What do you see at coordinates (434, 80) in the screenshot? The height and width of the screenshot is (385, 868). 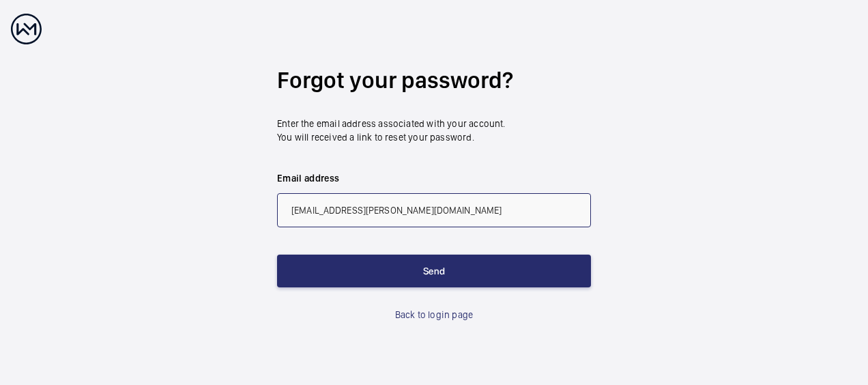 I see `h2: Forgot your password?` at bounding box center [434, 80].